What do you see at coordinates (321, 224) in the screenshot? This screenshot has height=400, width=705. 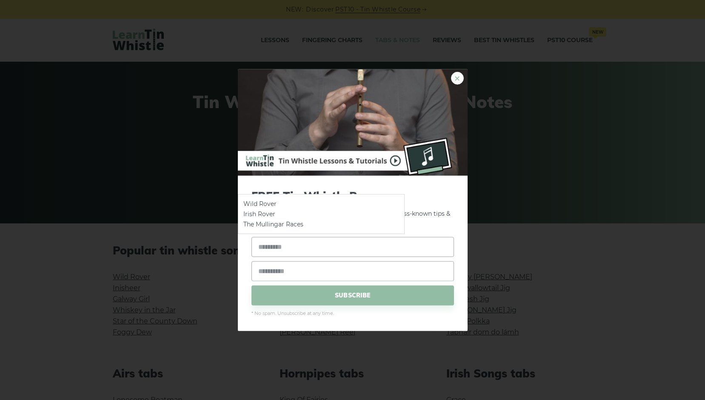 I see `li: The Mullingar Races` at bounding box center [321, 224].